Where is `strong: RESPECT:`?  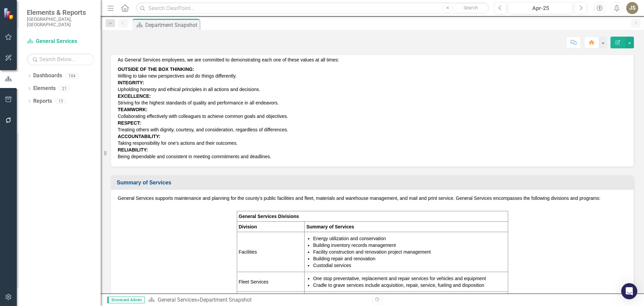
strong: RESPECT: is located at coordinates (129, 123).